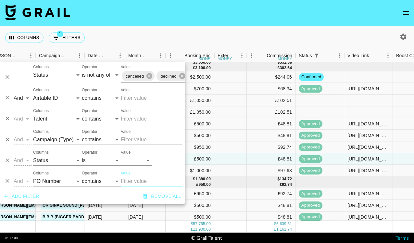 Image resolution: width=414 pixels, height=243 pixels. I want to click on span: 1, so click(60, 34).